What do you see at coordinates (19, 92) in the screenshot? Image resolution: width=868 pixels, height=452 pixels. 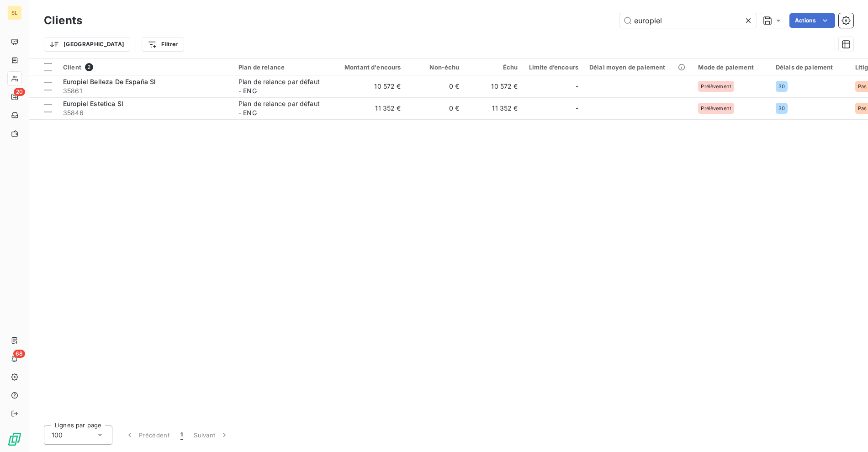 I see `span: 20` at bounding box center [19, 92].